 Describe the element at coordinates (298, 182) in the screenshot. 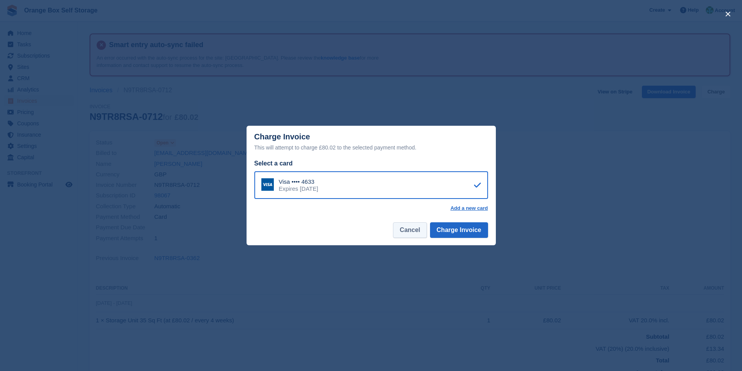

I see `div: Visa •••• 4633` at that location.